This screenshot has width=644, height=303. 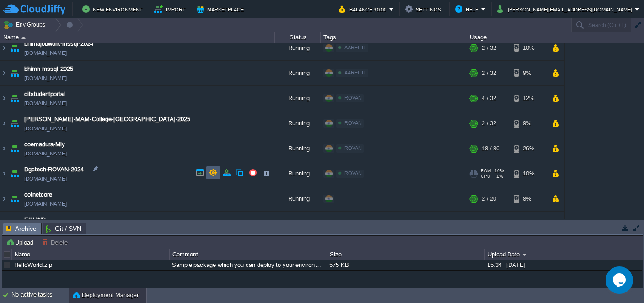 What do you see at coordinates (33, 265) in the screenshot?
I see `a: HelloWorld.zip` at bounding box center [33, 265].